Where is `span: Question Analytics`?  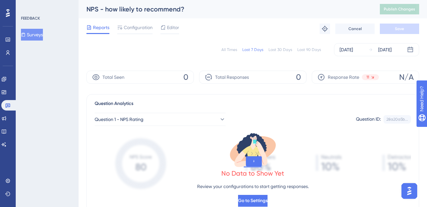 span: Question Analytics is located at coordinates (114, 104).